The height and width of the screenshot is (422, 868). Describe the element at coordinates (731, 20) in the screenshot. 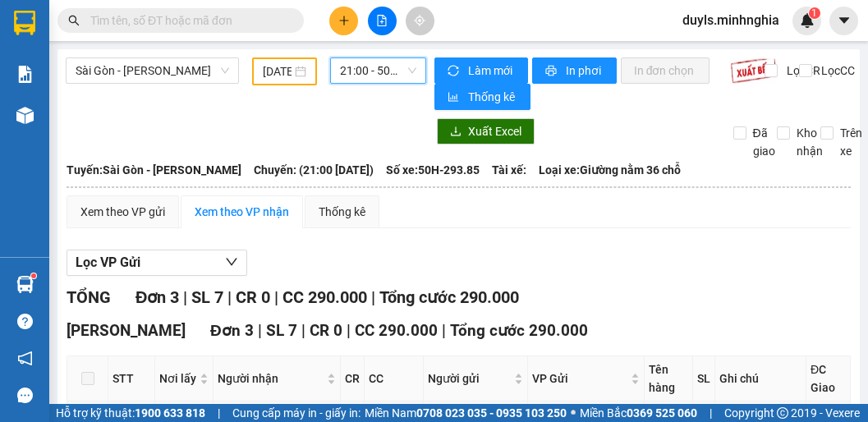

I see `span: duyls.minhnghia` at that location.